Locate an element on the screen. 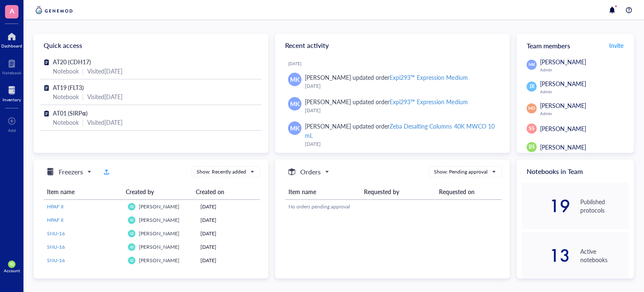 The image size is (644, 292). div: Inventory is located at coordinates (12, 99).